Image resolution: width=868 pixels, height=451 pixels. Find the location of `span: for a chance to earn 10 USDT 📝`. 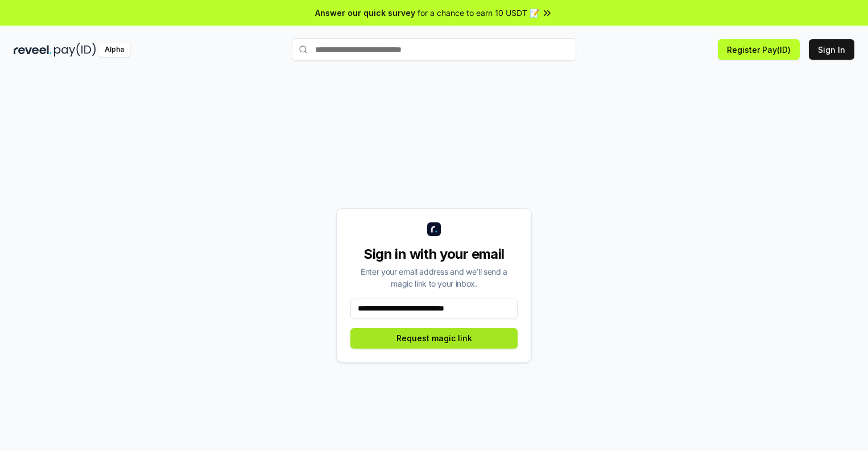

span: for a chance to earn 10 USDT 📝 is located at coordinates (478, 13).